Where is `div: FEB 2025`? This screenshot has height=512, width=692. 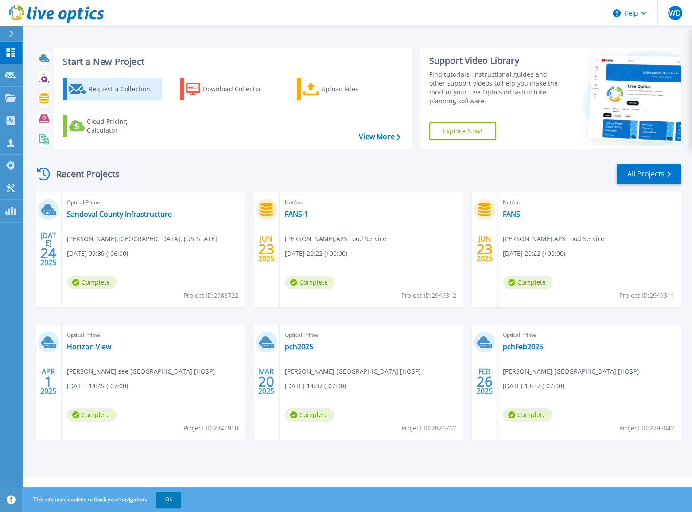
div: FEB 2025 is located at coordinates (484, 381).